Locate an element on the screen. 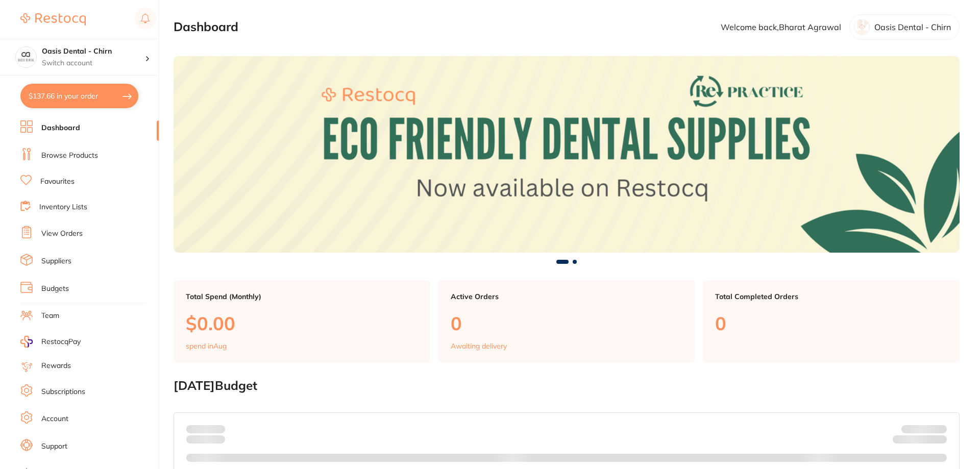  a: Subscriptions is located at coordinates (64, 392).